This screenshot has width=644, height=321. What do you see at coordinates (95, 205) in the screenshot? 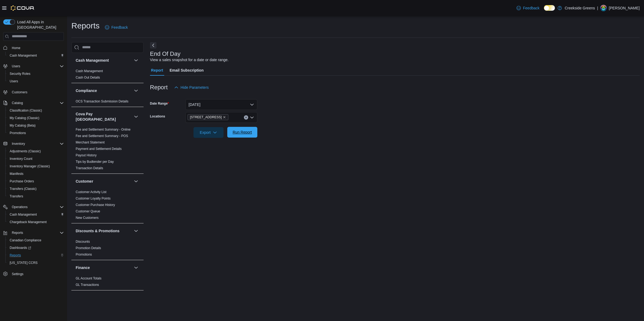
I see `span: Customer Purchase History` at bounding box center [95, 205].